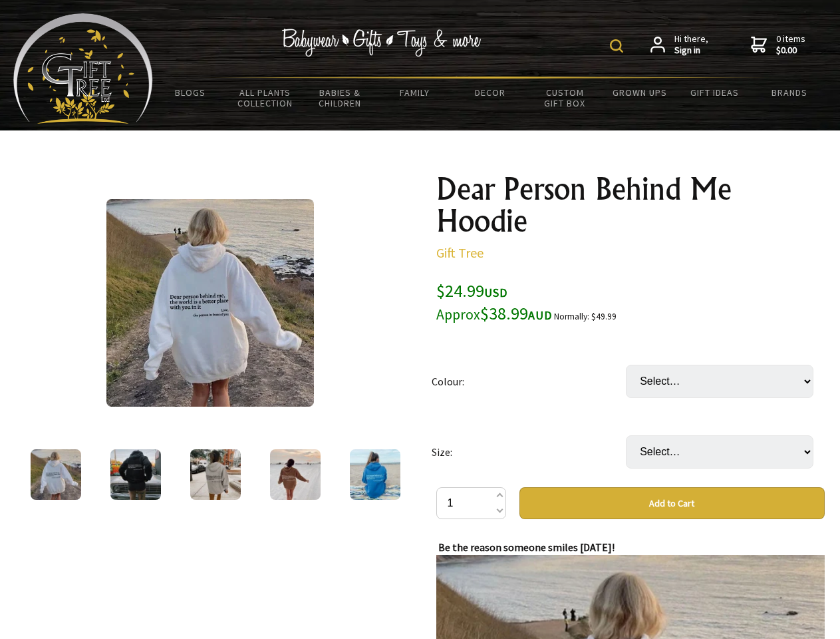 The height and width of the screenshot is (639, 840). Describe the element at coordinates (529, 381) in the screenshot. I see `td: Colour:` at that location.